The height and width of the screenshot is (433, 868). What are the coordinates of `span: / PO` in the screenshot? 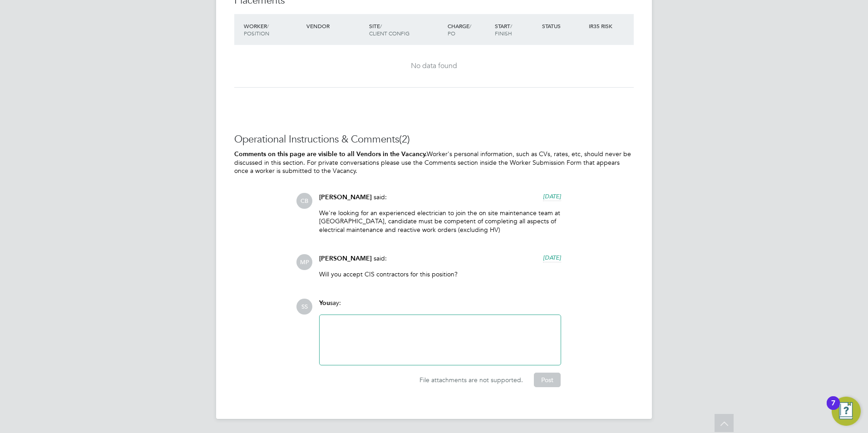 It's located at (459, 30).